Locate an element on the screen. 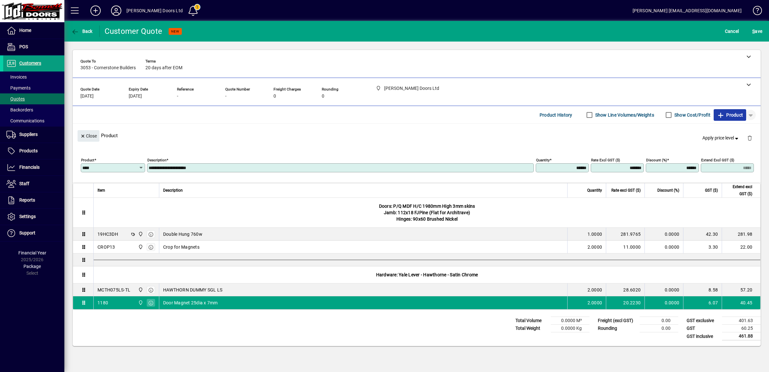 This screenshot has height=372, width=769. span: 1.0000 is located at coordinates (595, 234).